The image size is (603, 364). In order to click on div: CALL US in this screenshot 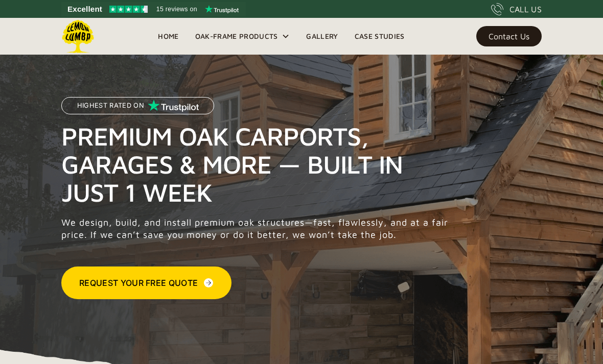, I will do `click(525, 10)`.